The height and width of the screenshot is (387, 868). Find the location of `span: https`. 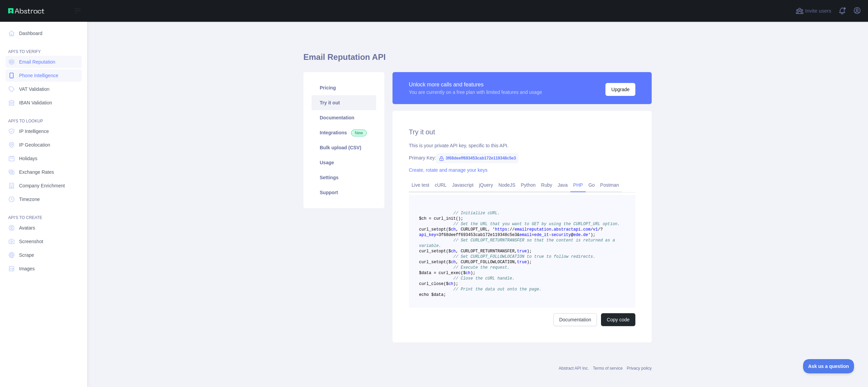

span: https is located at coordinates (501, 230).